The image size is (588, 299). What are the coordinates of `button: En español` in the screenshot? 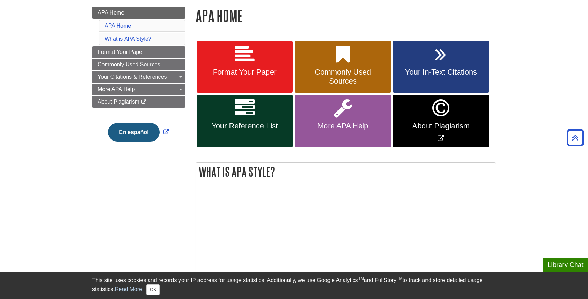 It's located at (134, 132).